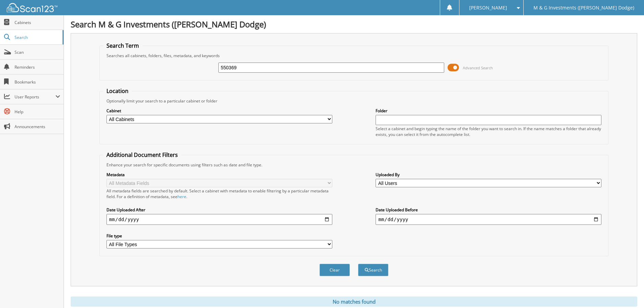 This screenshot has height=308, width=644. I want to click on span: Search, so click(37, 37).